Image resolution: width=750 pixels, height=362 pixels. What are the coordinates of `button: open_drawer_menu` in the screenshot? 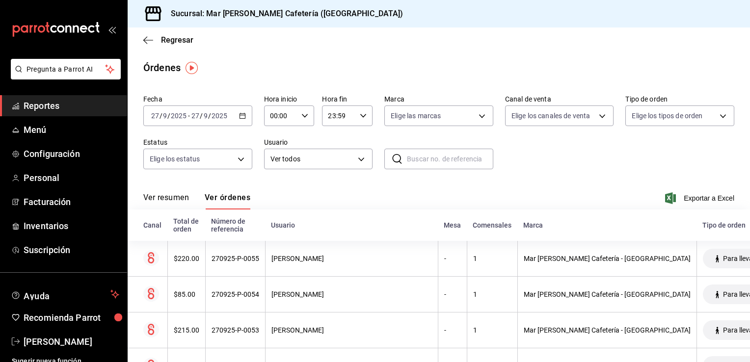 It's located at (112, 29).